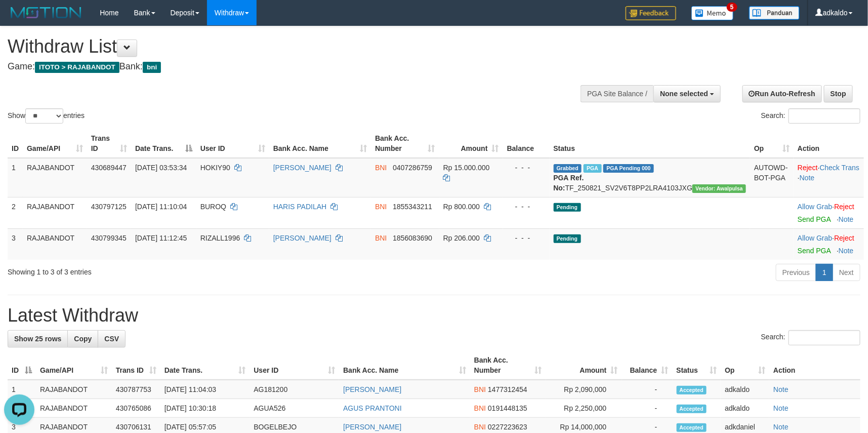 The width and height of the screenshot is (868, 433). What do you see at coordinates (507, 390) in the screenshot?
I see `span: Copy 1477312454 to clipboard` at bounding box center [507, 390].